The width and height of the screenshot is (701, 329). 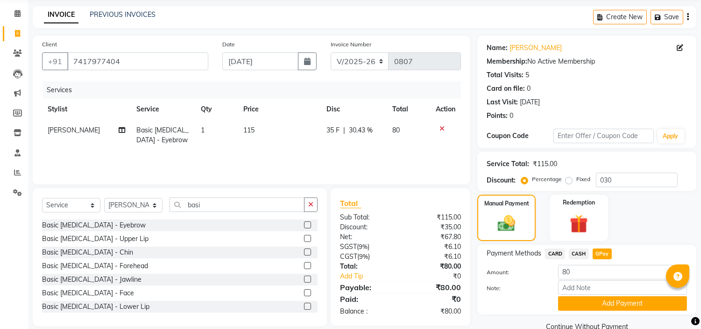 I want to click on button: Save, so click(x=667, y=17).